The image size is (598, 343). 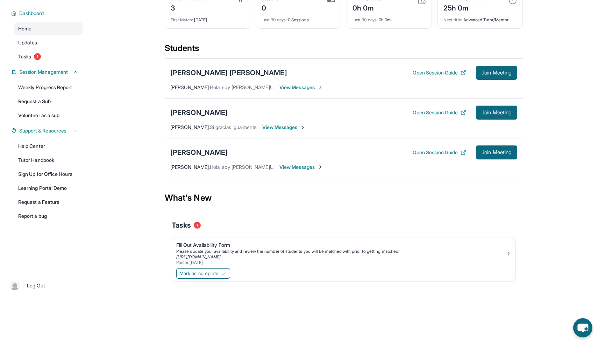 I want to click on div: Students, so click(x=344, y=50).